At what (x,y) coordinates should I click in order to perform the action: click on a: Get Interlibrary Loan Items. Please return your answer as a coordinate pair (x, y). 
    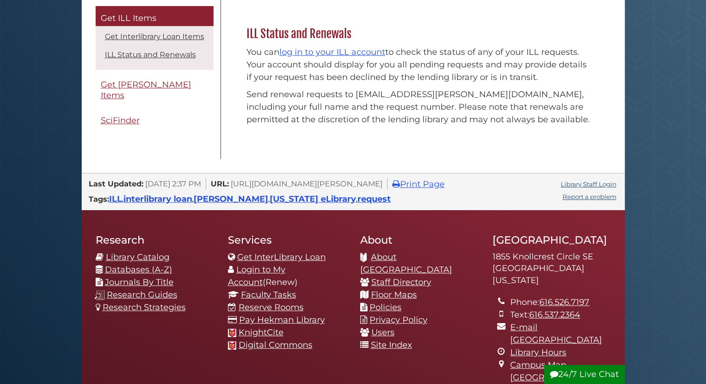
    Looking at the image, I should click on (155, 36).